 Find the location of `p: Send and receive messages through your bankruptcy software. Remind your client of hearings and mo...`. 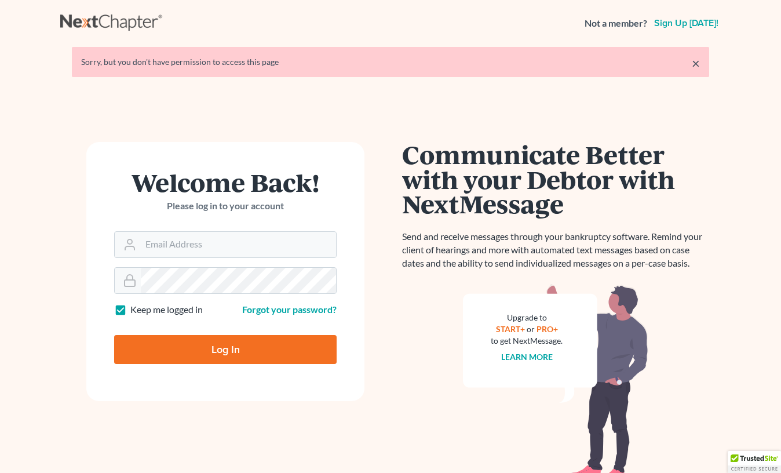

p: Send and receive messages through your bankruptcy software. Remind your client of hearings and mo... is located at coordinates (556, 250).